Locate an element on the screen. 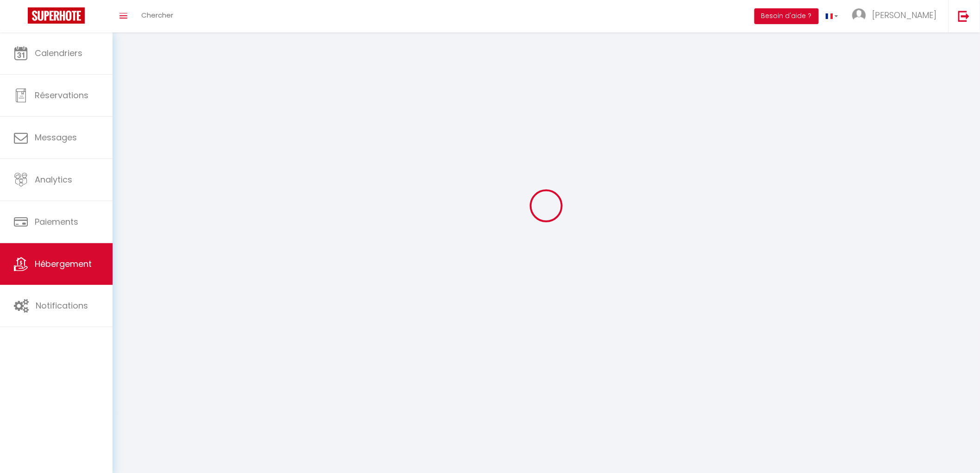 This screenshot has height=473, width=980. span: Messages is located at coordinates (55, 137).